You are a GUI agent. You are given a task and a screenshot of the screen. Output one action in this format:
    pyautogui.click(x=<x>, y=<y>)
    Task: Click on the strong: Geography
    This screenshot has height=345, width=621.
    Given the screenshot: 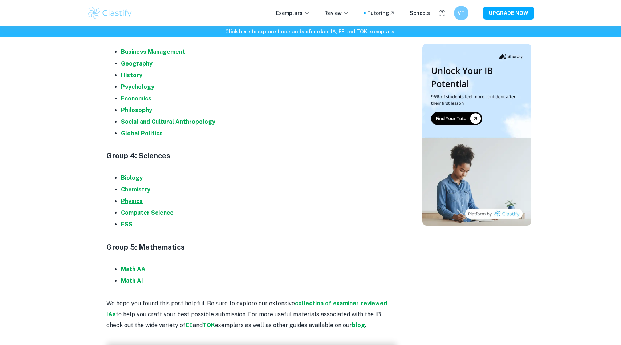 What is the action you would take?
    pyautogui.click(x=137, y=63)
    